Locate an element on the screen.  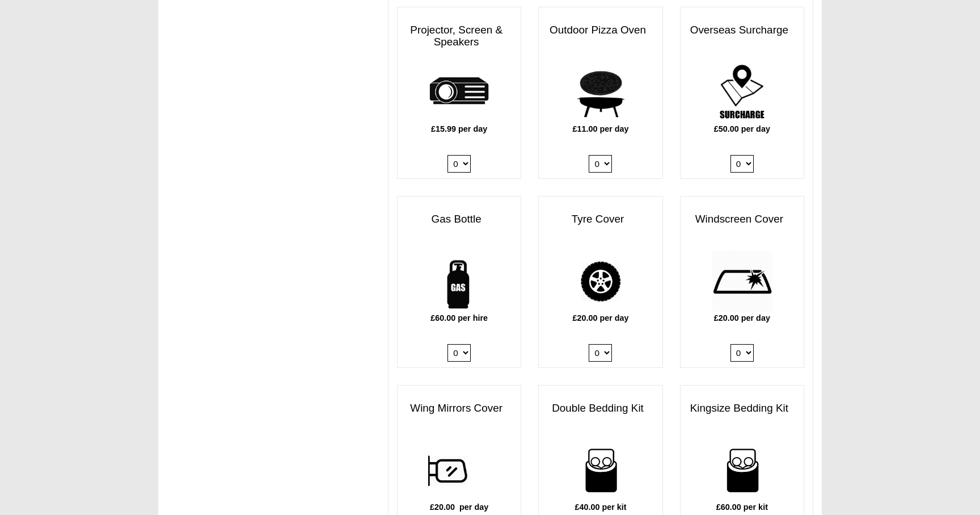
img: gas-bottle.png is located at coordinates (459, 281).